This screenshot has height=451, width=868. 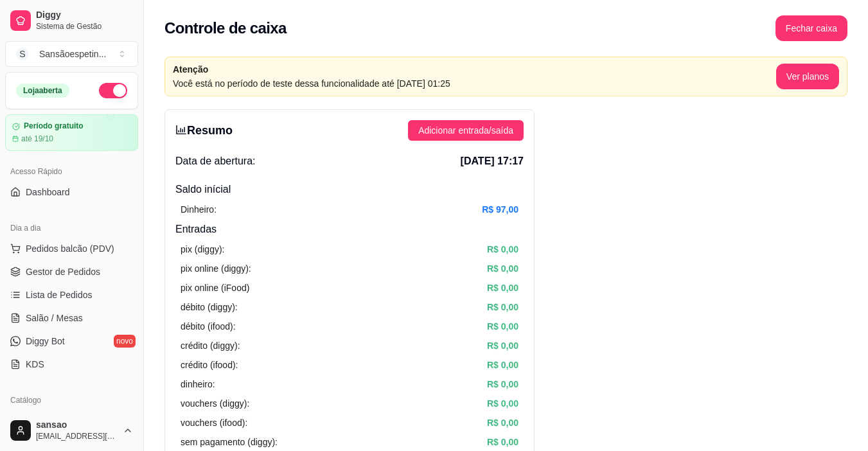 What do you see at coordinates (54, 318) in the screenshot?
I see `span: Salão / Mesas` at bounding box center [54, 318].